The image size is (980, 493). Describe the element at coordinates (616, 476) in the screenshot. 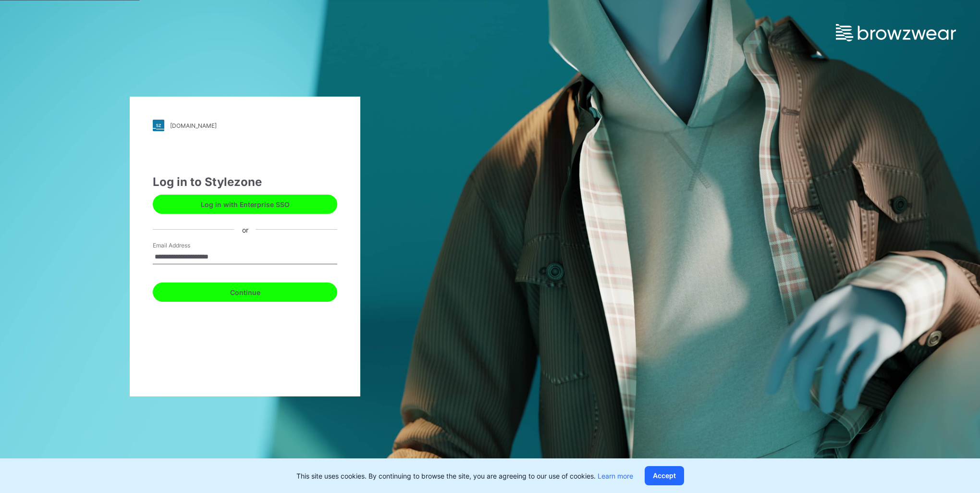

I see `a: Learn more` at that location.